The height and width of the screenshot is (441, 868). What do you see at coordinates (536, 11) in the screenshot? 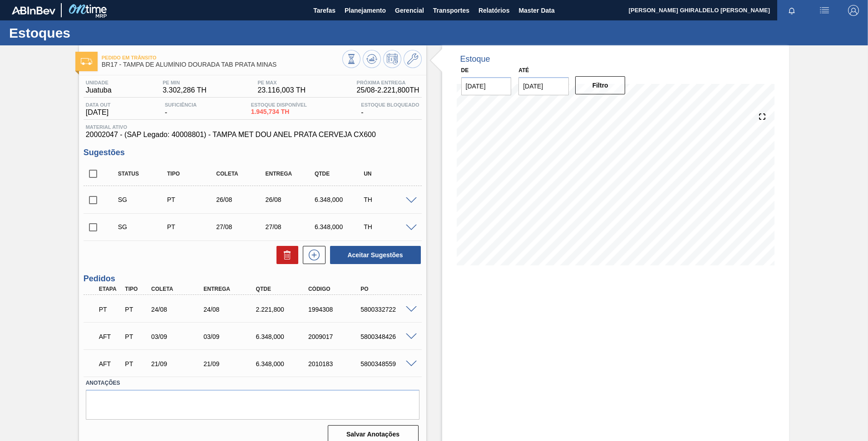
I see `span: Master Data` at bounding box center [536, 11].